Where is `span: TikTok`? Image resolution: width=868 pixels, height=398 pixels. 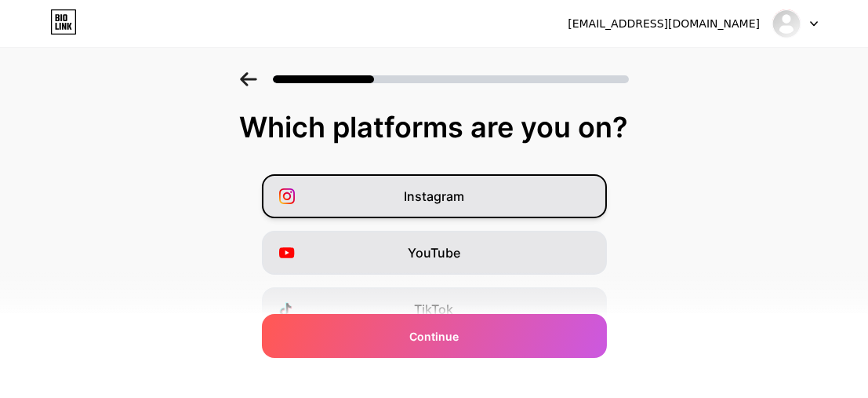
span: TikTok is located at coordinates (434, 309).